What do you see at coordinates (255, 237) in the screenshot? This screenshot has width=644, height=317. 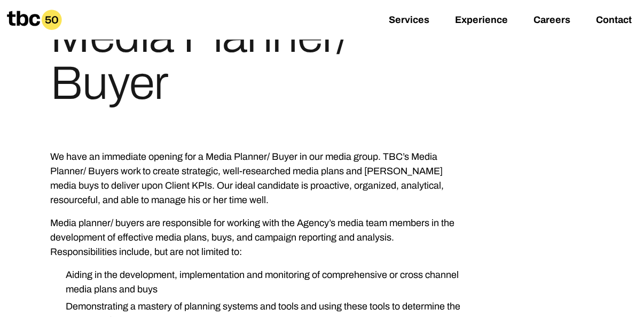 I see `p: Media planner/ buyers are responsible for working with the Agency’s media team members in the dev...` at bounding box center [255, 237].